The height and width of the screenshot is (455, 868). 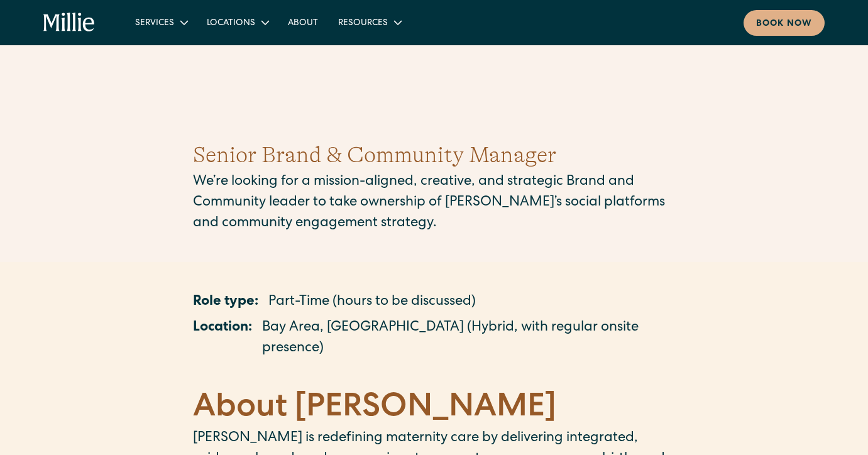 I want to click on h1: Senior Brand & Community Manager, so click(x=434, y=155).